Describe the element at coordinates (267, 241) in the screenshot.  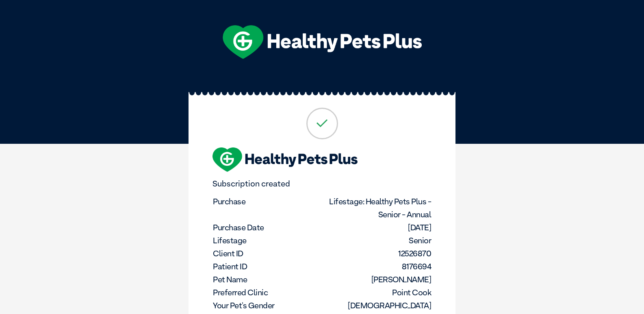
I see `dt: Lifestage` at that location.